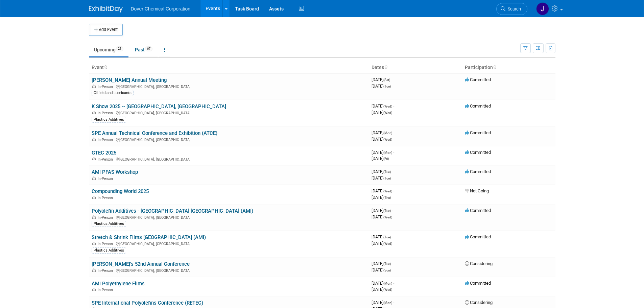 The image size is (644, 308). I want to click on a: Sort by Event Name, so click(106, 67).